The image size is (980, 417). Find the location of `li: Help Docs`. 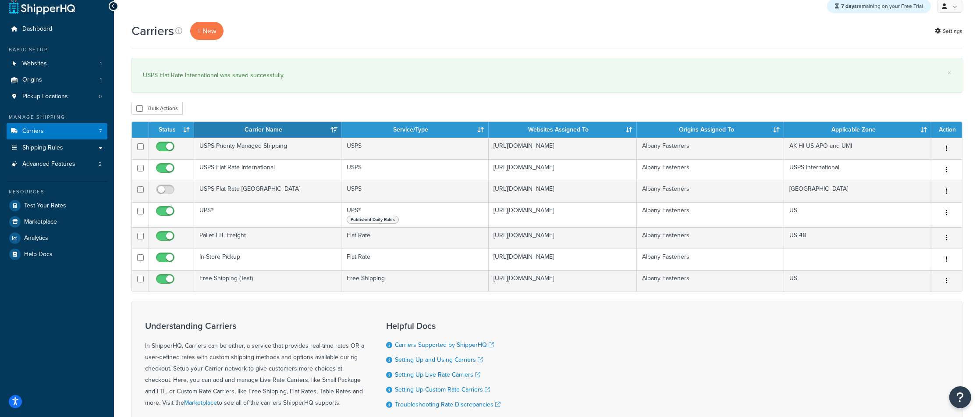

li: Help Docs is located at coordinates (57, 255).